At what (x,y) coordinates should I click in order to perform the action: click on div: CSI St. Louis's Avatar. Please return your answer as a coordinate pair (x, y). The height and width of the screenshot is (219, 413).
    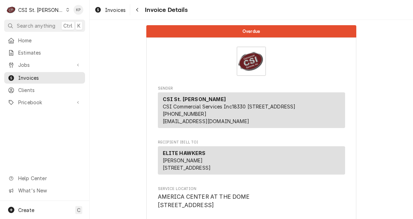
    Looking at the image, I should click on (11, 10).